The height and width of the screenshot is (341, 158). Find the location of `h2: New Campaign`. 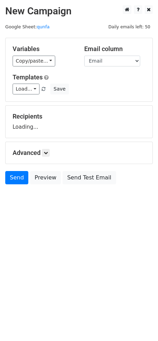

h2: New Campaign is located at coordinates (79, 11).